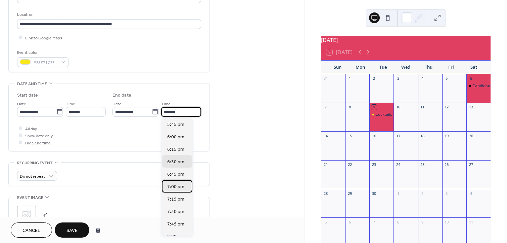 The image size is (507, 243). What do you see at coordinates (350, 135) in the screenshot?
I see `div: 15` at bounding box center [350, 135].